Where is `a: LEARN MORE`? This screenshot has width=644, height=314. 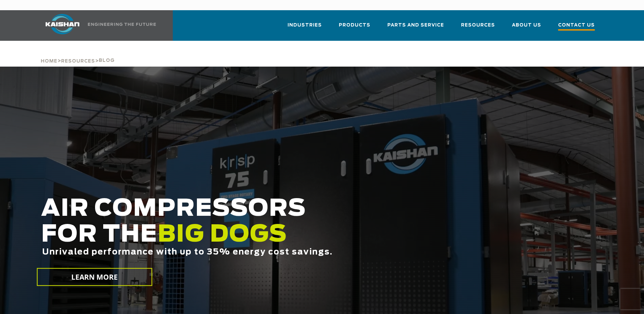
a: LEARN MORE is located at coordinates (95, 277).